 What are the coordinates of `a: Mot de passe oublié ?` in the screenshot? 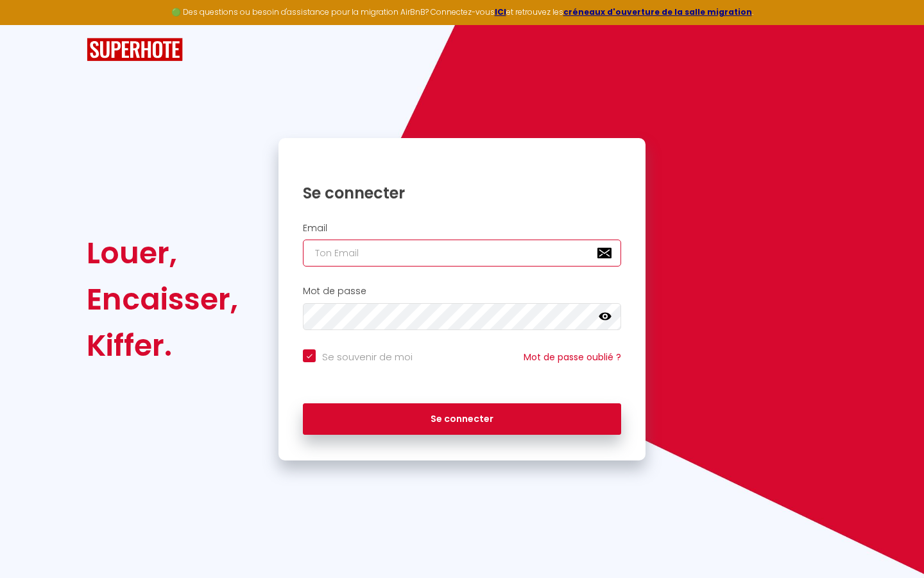 It's located at (572, 357).